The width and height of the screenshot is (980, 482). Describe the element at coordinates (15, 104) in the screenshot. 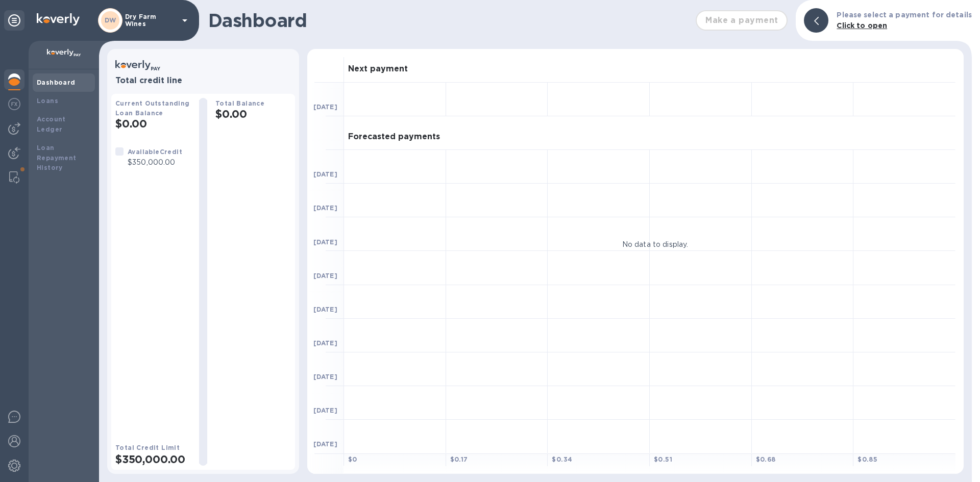

I see `img: Foreign exchange` at that location.